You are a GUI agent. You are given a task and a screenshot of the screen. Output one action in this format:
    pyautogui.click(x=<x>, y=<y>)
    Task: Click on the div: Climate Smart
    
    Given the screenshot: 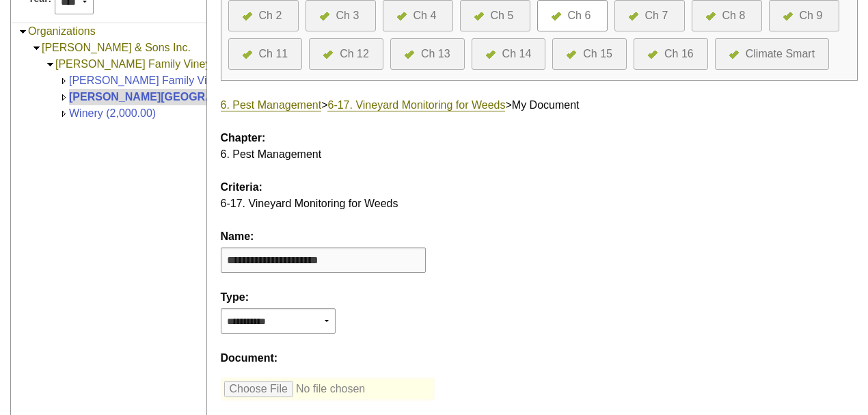 What is the action you would take?
    pyautogui.click(x=779, y=54)
    